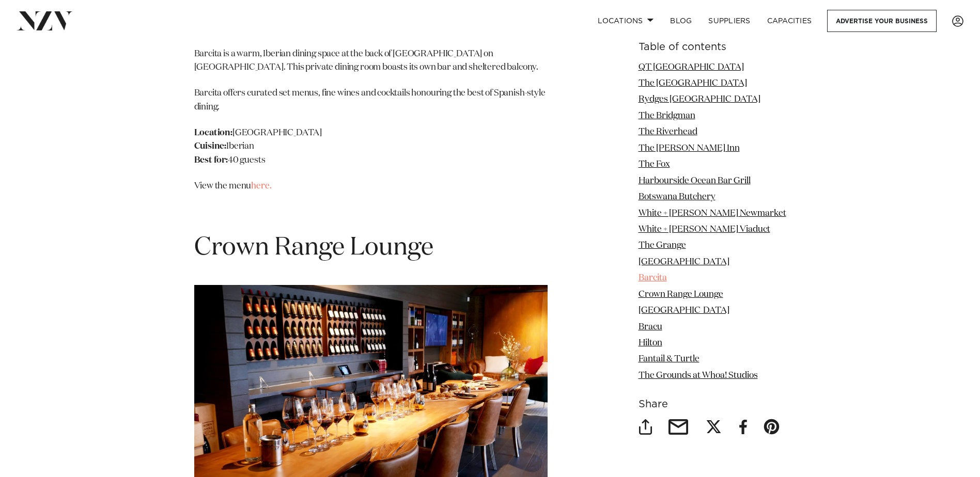 The image size is (980, 477). I want to click on a: SUPPLIERS, so click(729, 21).